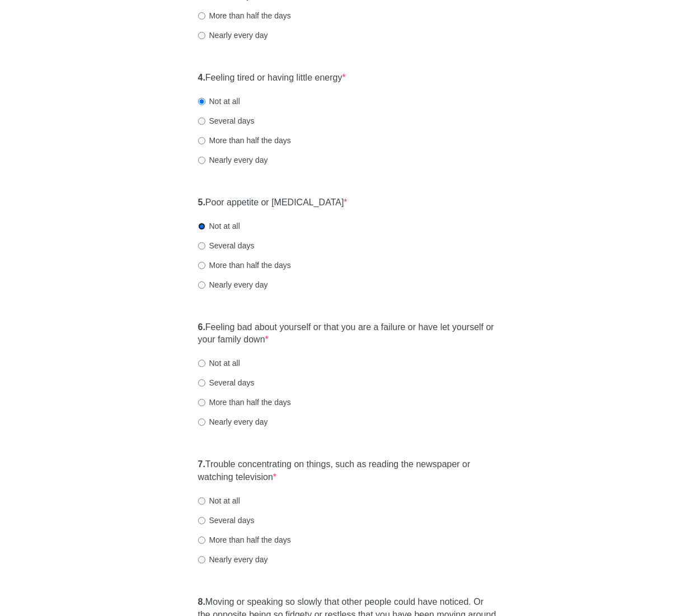  What do you see at coordinates (273, 78) in the screenshot?
I see `label: Feeling tired or having little energy` at bounding box center [273, 78].